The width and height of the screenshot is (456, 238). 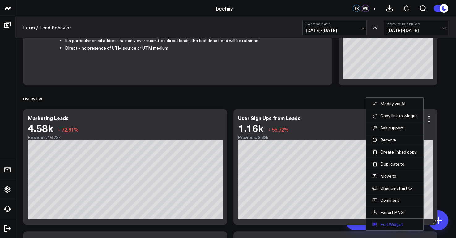 I want to click on b: Last 30 Days, so click(x=334, y=24).